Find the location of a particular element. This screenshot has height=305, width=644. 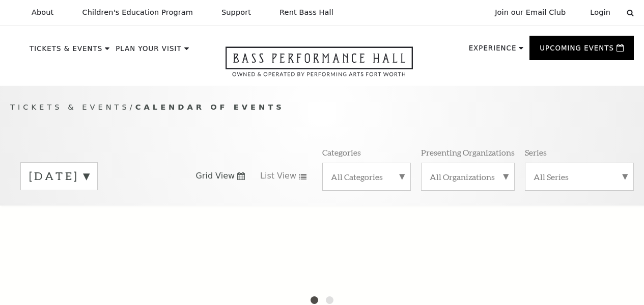

p: Tickets & Events is located at coordinates (66, 52).